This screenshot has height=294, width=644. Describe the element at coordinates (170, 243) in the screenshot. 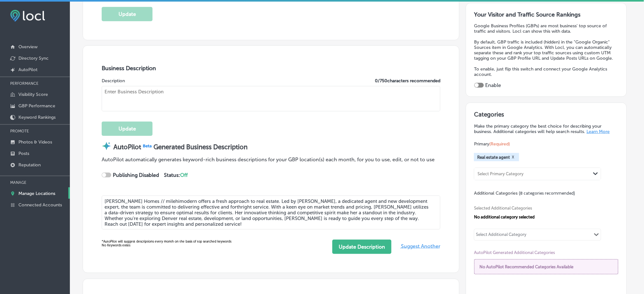

I see `div: No Keywords exists` at that location.